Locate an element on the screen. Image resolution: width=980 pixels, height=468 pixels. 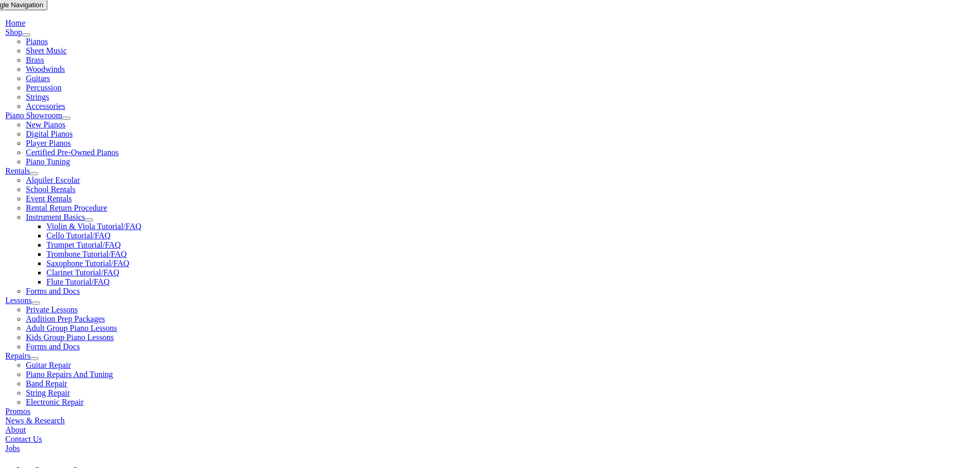
span: Guitar Repair is located at coordinates (48, 365).